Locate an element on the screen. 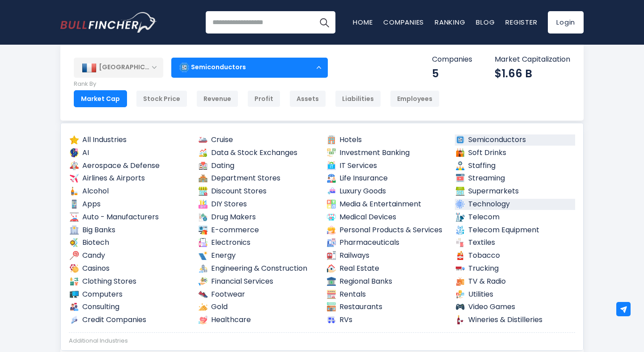  a: Investment Banking is located at coordinates (386, 153).